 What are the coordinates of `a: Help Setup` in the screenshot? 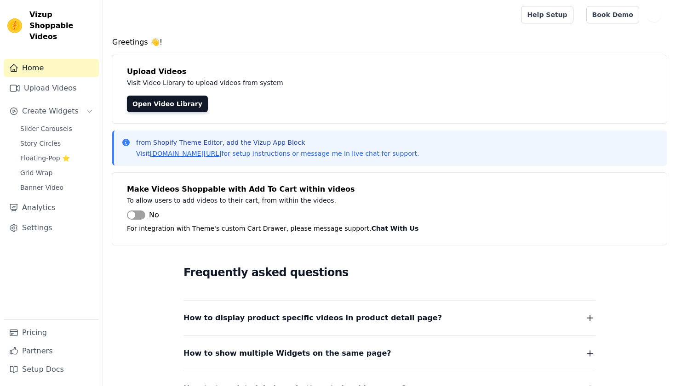 It's located at (547, 15).